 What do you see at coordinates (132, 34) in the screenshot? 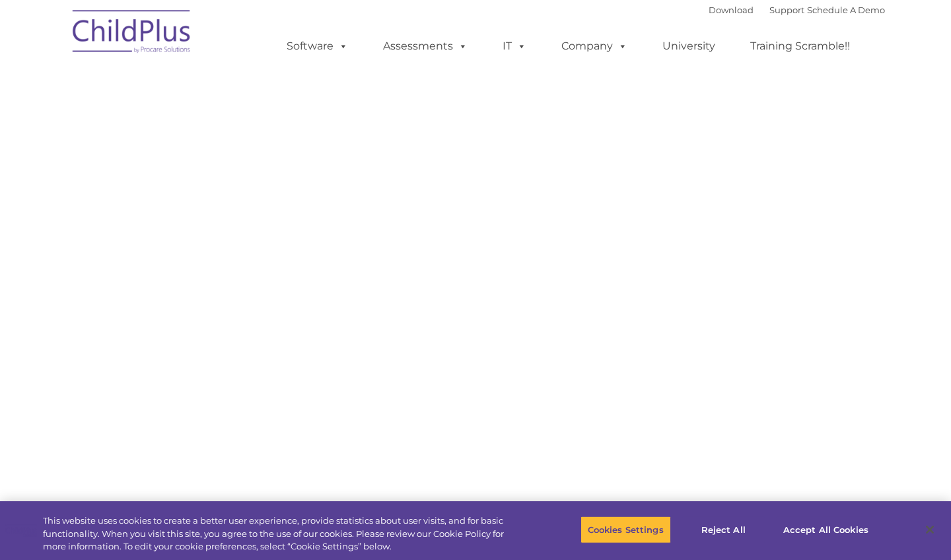
I see `img: ChildPlus by Procare Solutions` at bounding box center [132, 34].